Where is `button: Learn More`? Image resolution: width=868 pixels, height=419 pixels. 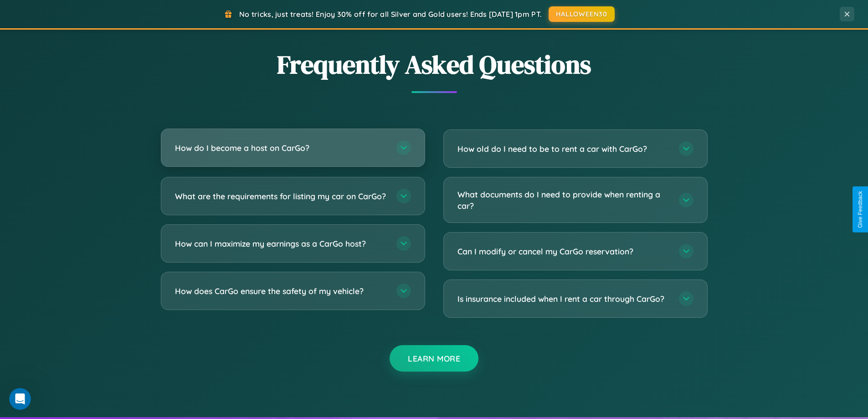 button: Learn More is located at coordinates (434, 358).